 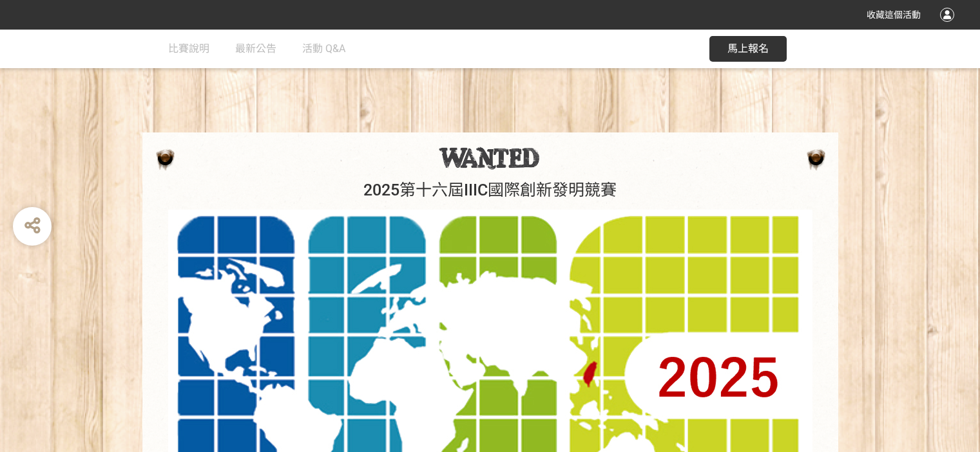 What do you see at coordinates (256, 48) in the screenshot?
I see `span: 最新公告` at bounding box center [256, 48].